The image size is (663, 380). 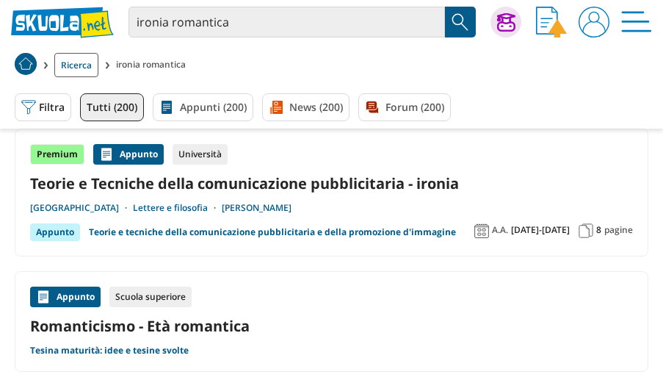 What do you see at coordinates (276, 107) in the screenshot?
I see `img: News filtro contenuto` at bounding box center [276, 107].